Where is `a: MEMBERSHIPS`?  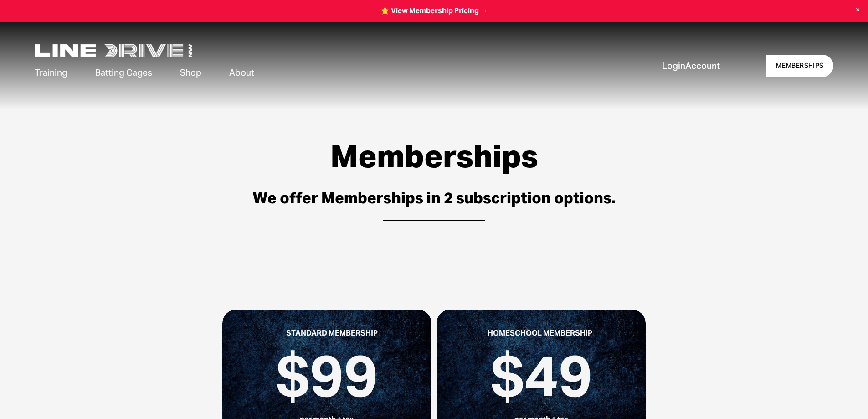 a: MEMBERSHIPS is located at coordinates (799, 65).